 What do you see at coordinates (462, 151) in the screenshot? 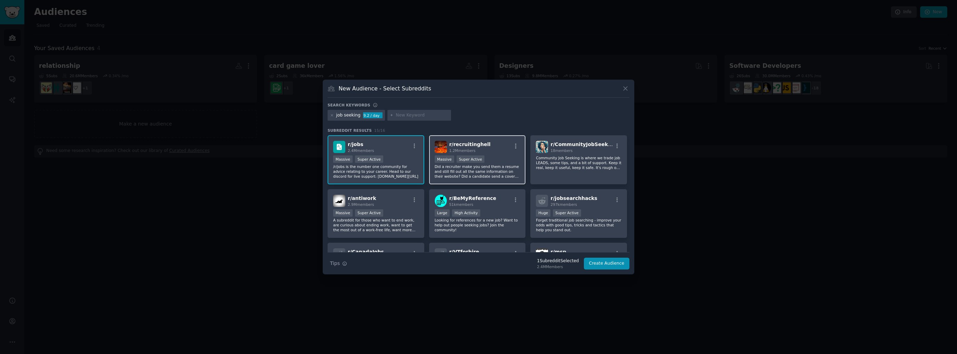
I see `span: 1.2M members` at bounding box center [462, 151].